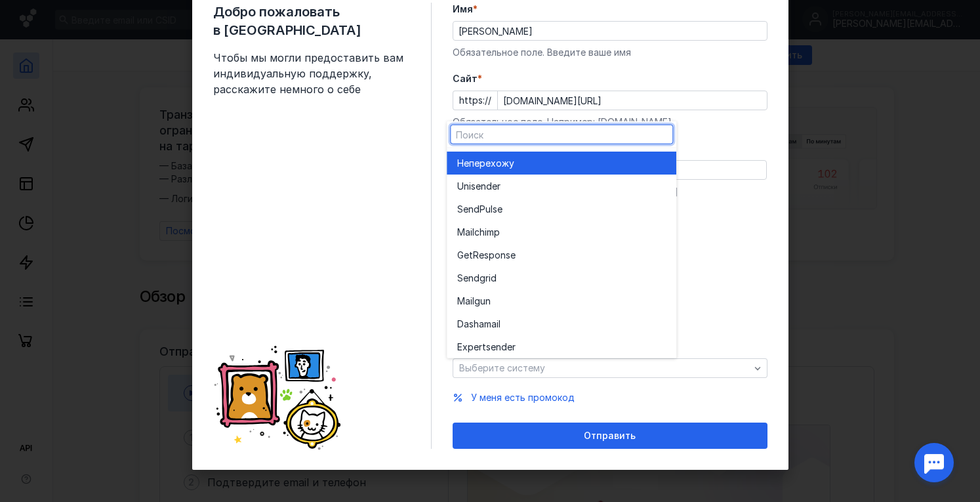  Describe the element at coordinates (464, 162) in the screenshot. I see `span: Не` at that location.